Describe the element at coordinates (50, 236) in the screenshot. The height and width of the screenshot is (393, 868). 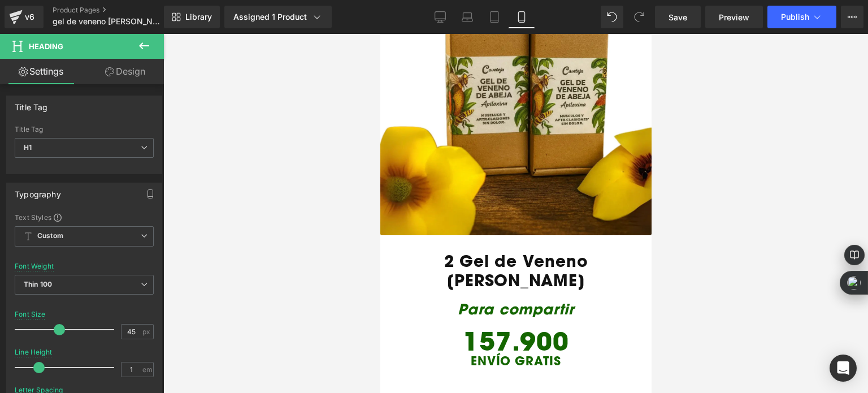
I see `b: Custom` at that location.